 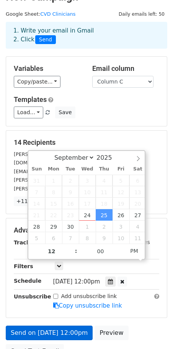 I want to click on div: 1. Write your email in Gmail 2. Click, so click(x=87, y=35).